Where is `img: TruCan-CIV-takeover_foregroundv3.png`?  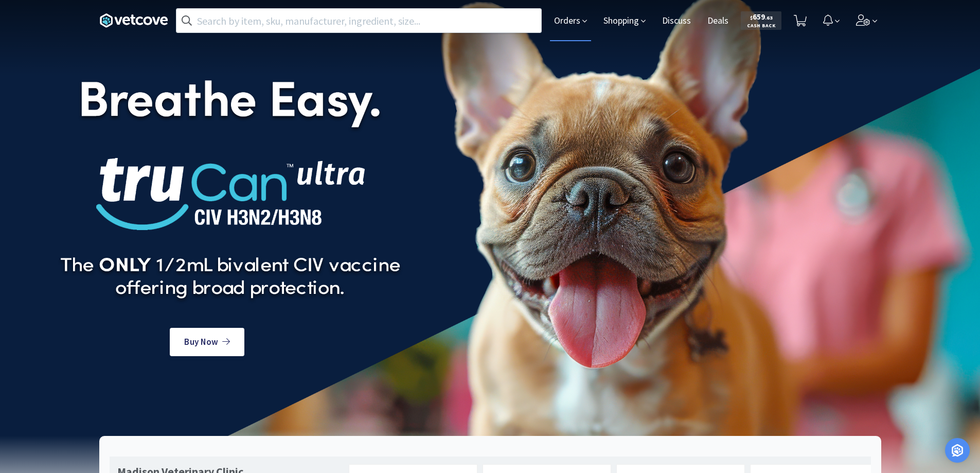
img: TruCan-CIV-takeover_foregroundv3.png is located at coordinates (231, 189).